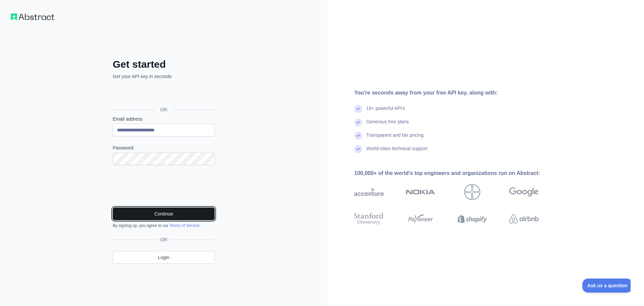 Image resolution: width=644 pixels, height=306 pixels. Describe the element at coordinates (387, 125) in the screenshot. I see `div: Generous free plans` at that location.